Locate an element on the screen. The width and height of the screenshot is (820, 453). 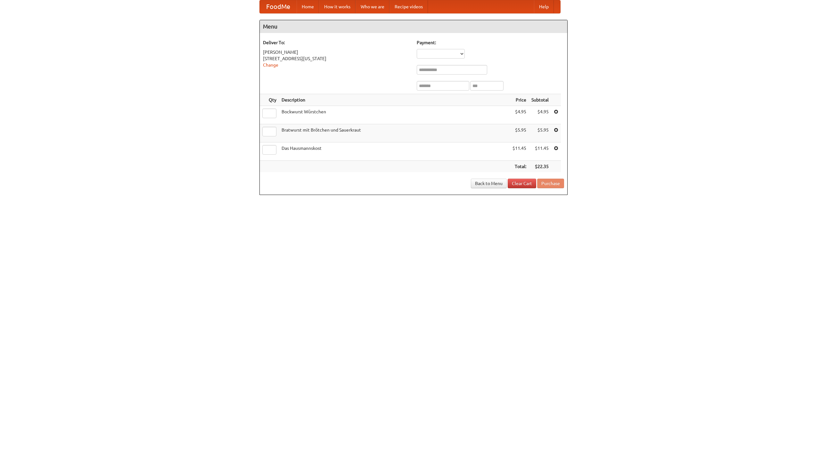
button: Purchase is located at coordinates (550, 183).